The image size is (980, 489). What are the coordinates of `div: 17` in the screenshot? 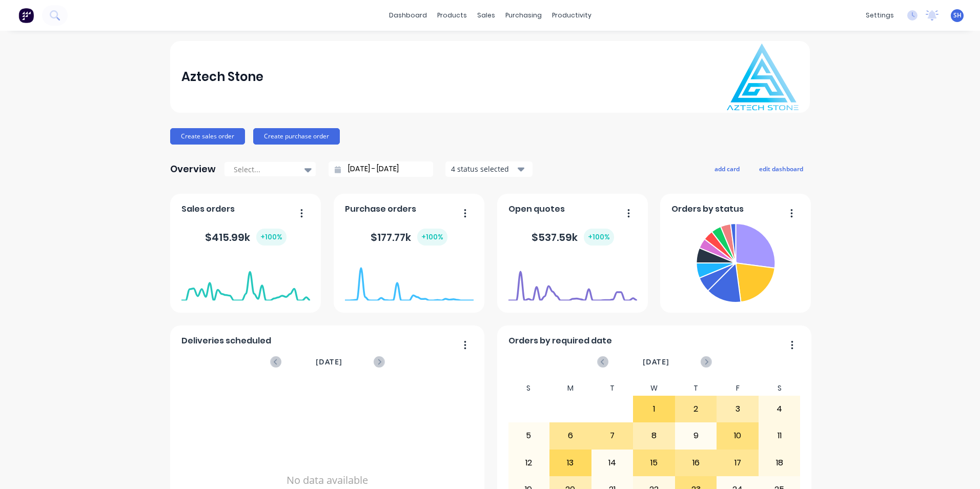 It's located at (738, 462).